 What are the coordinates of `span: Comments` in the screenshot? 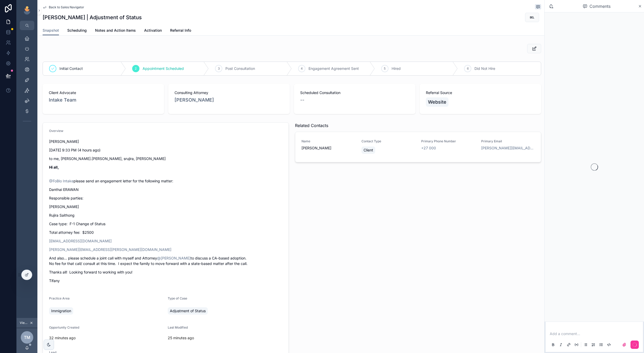 It's located at (600, 6).